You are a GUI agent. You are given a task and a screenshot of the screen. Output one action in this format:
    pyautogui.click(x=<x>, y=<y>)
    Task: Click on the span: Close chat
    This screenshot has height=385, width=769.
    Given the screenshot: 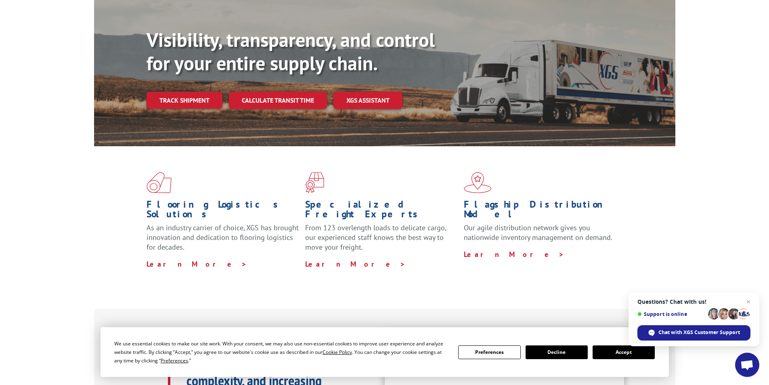 What is the action you would take?
    pyautogui.click(x=749, y=302)
    